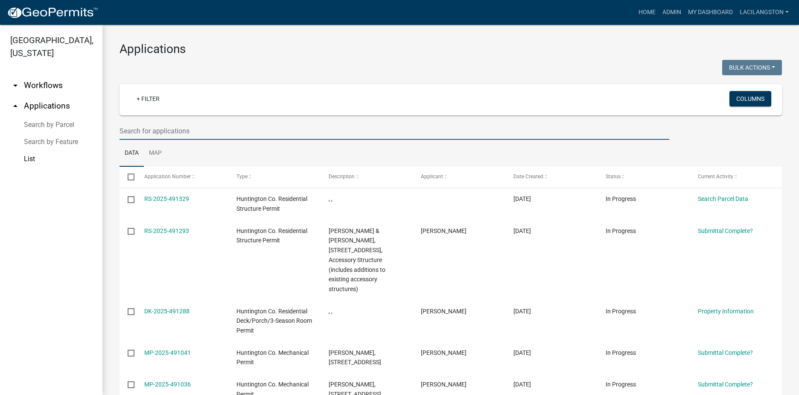  I want to click on a: MP-2025-491036, so click(167, 384).